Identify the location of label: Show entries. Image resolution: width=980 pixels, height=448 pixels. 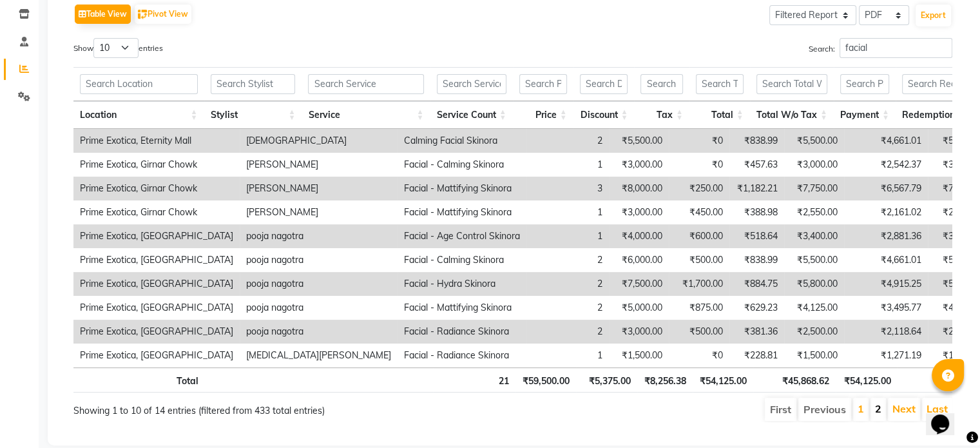
(118, 47).